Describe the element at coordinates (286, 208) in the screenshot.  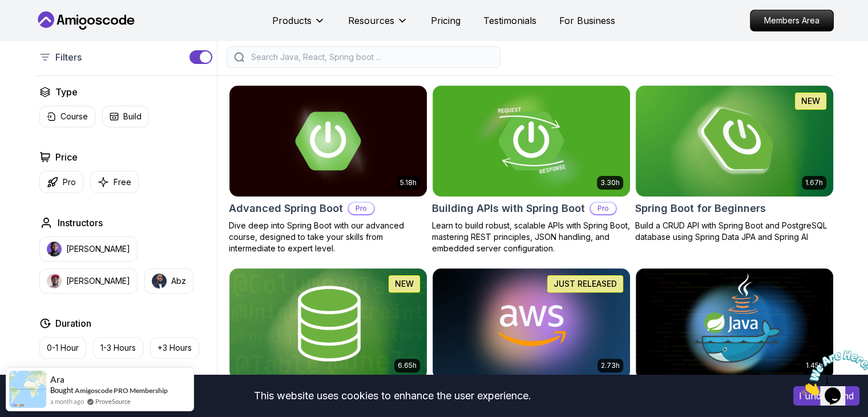
I see `h2: Advanced Spring Boot` at that location.